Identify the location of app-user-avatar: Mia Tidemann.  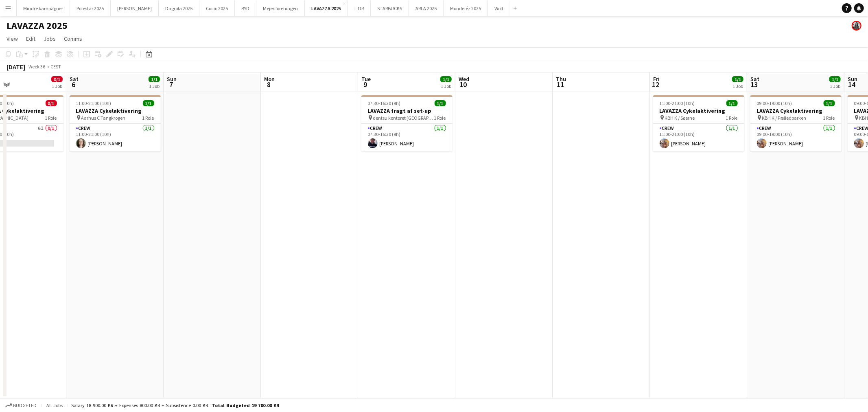
(856, 26).